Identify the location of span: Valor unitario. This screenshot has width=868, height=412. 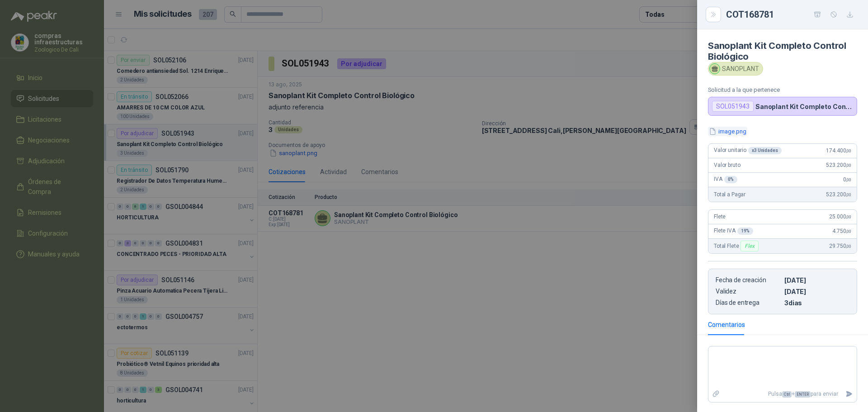
(748, 150).